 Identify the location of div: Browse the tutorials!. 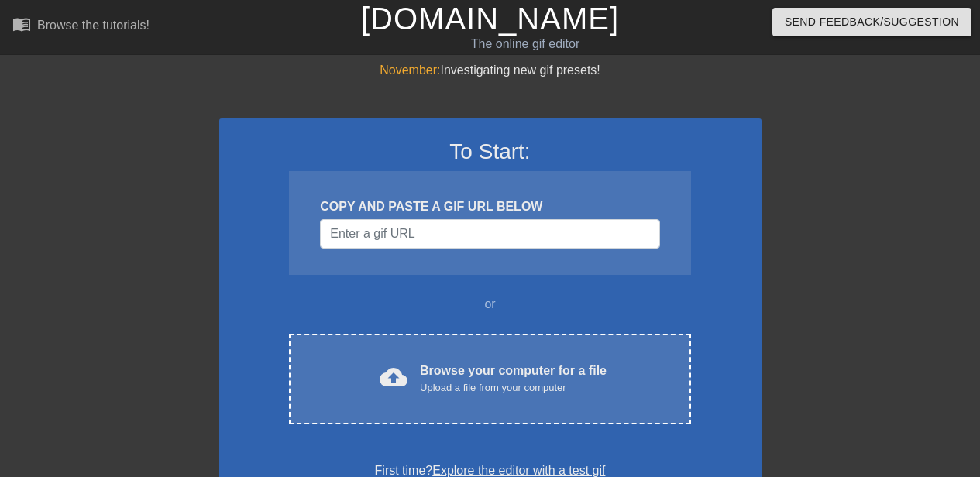
(93, 25).